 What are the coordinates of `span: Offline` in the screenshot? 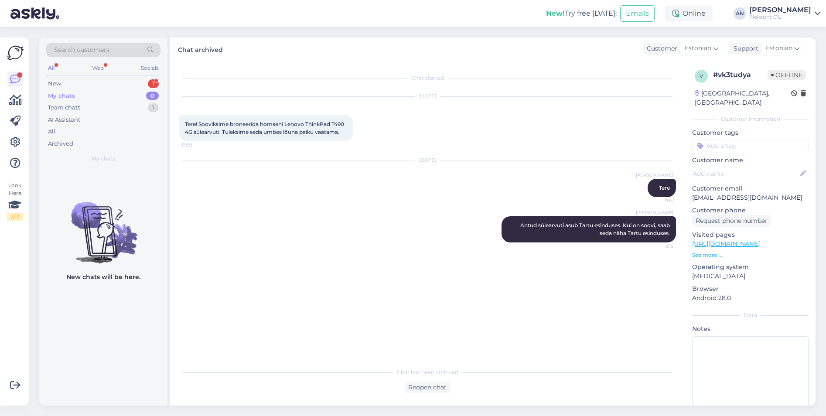 It's located at (787, 75).